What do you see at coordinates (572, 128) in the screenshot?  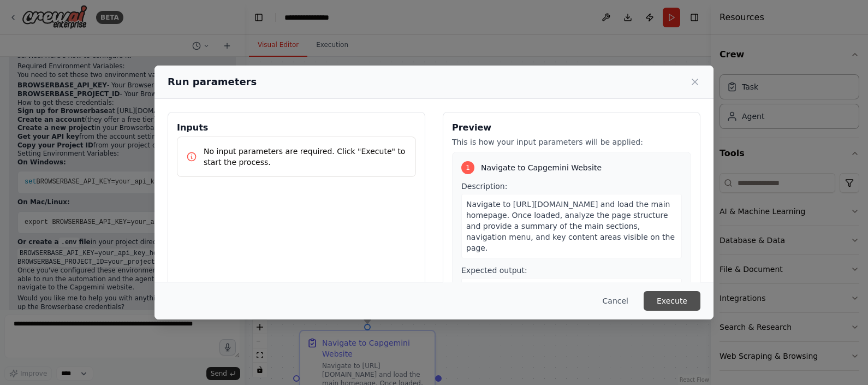 I see `h3: Preview` at bounding box center [572, 128].